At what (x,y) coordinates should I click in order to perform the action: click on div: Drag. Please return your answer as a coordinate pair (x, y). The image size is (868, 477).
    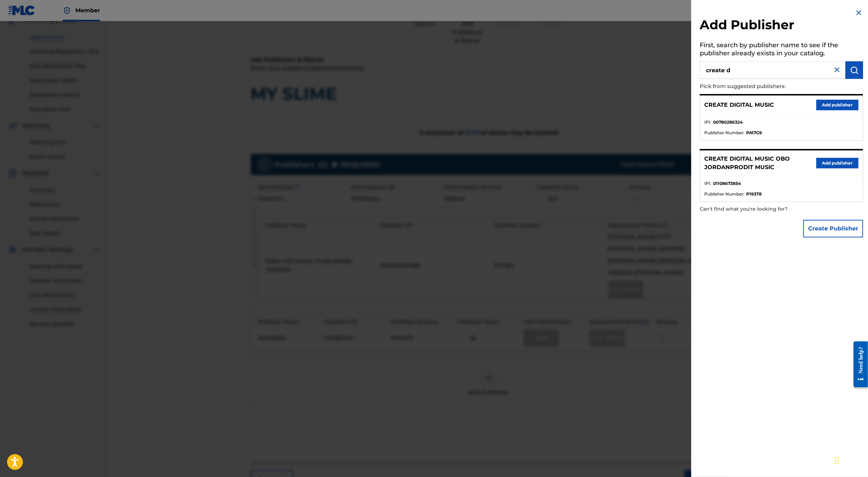
    Looking at the image, I should click on (837, 461).